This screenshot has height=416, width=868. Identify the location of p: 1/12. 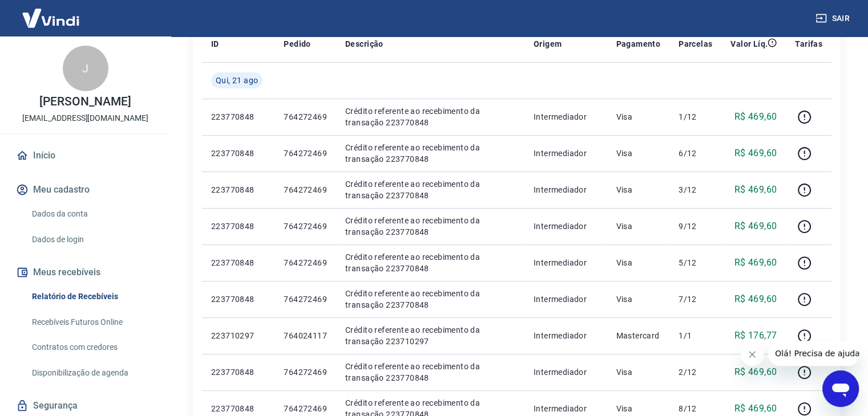
(695, 117).